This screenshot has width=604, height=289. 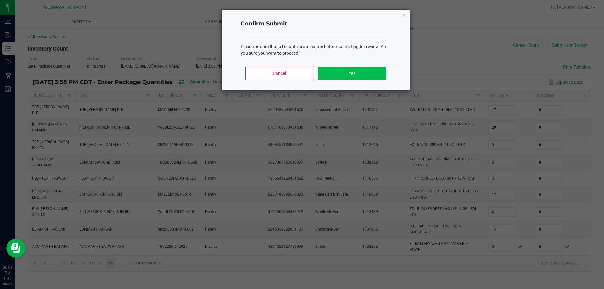 What do you see at coordinates (404, 15) in the screenshot?
I see `button: Close` at bounding box center [404, 15].